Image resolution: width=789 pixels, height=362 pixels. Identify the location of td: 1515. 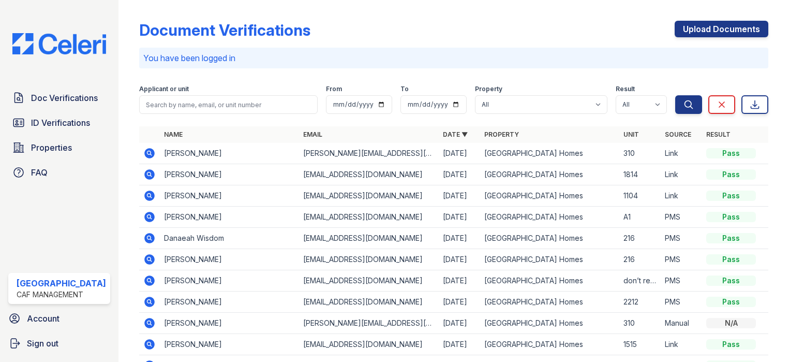
(640, 344).